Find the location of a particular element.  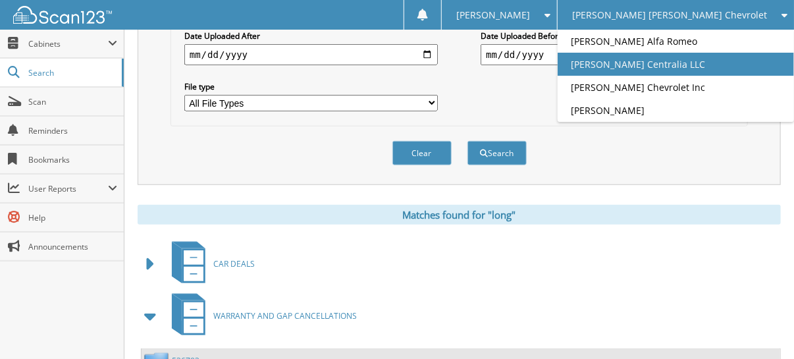

input: end is located at coordinates (607, 55).